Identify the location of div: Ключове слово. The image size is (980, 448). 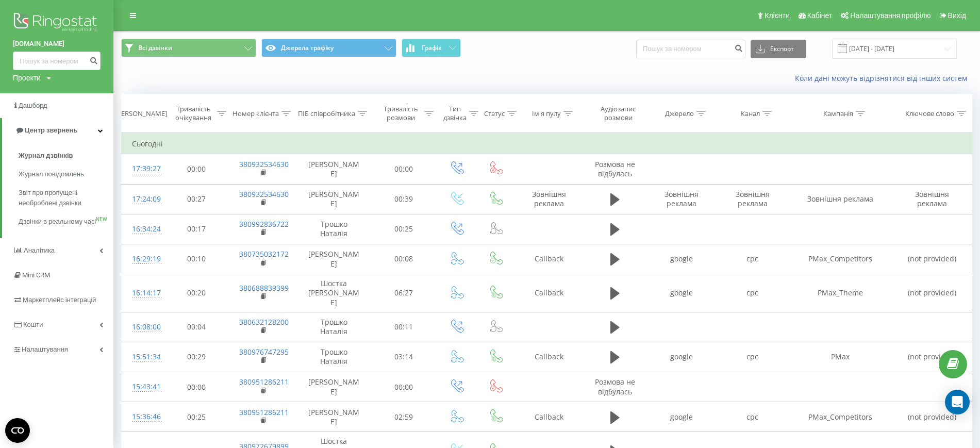
(929, 113).